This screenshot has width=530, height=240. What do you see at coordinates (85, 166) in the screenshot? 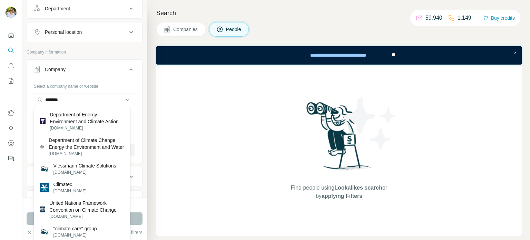
I see `p: Viessmann Climate Solutions` at bounding box center [85, 166].